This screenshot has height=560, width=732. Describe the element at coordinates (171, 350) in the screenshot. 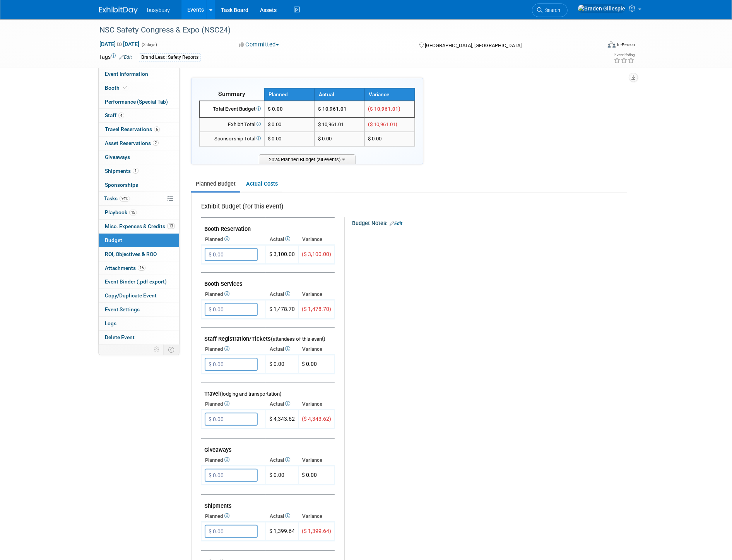

I see `td: Toggle Event Tabs` at that location.